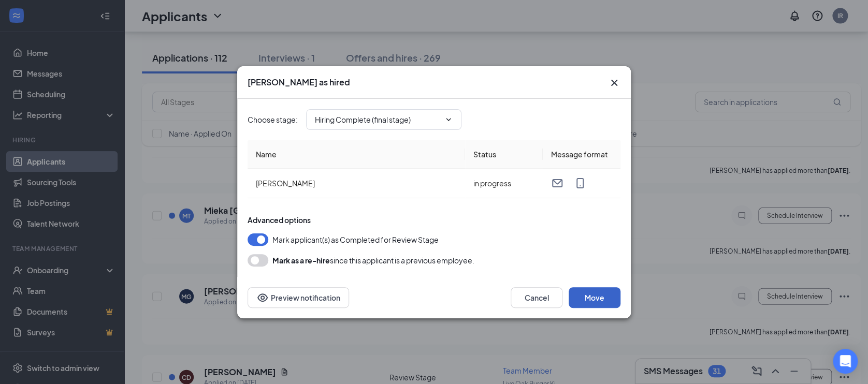  Describe the element at coordinates (594, 298) in the screenshot. I see `button: Move` at that location.